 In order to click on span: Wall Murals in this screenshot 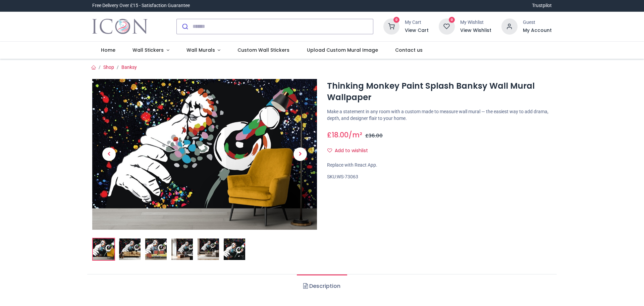, I will do `click(201, 50)`.